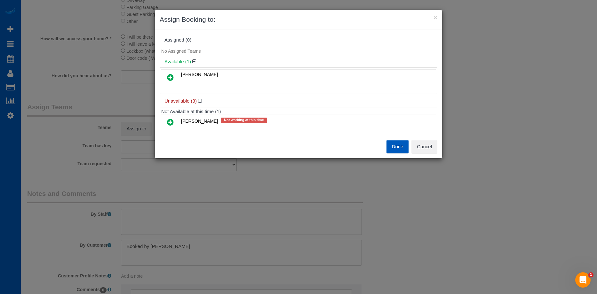 Image resolution: width=597 pixels, height=294 pixels. Describe the element at coordinates (424, 147) in the screenshot. I see `button: Cancel` at that location.